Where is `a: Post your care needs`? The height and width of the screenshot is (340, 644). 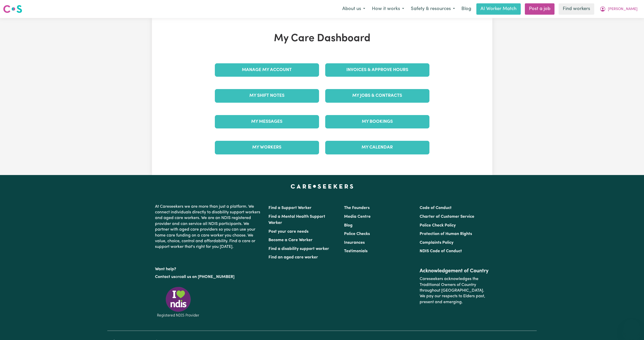
a: Post your care needs is located at coordinates (288, 232).